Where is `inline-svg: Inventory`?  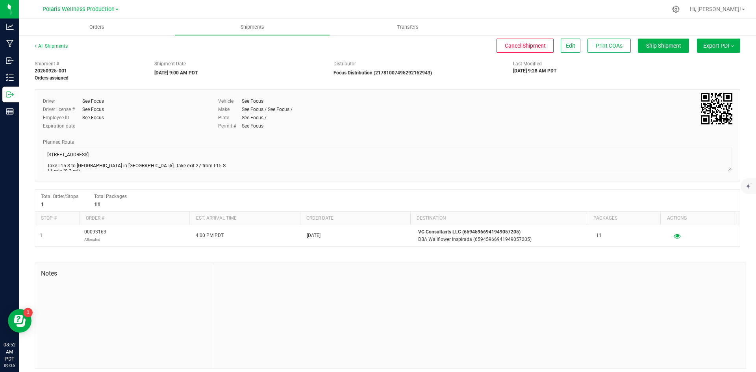 inline-svg: Inventory is located at coordinates (10, 78).